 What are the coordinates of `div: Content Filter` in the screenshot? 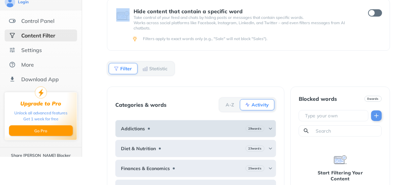 It's located at (38, 36).